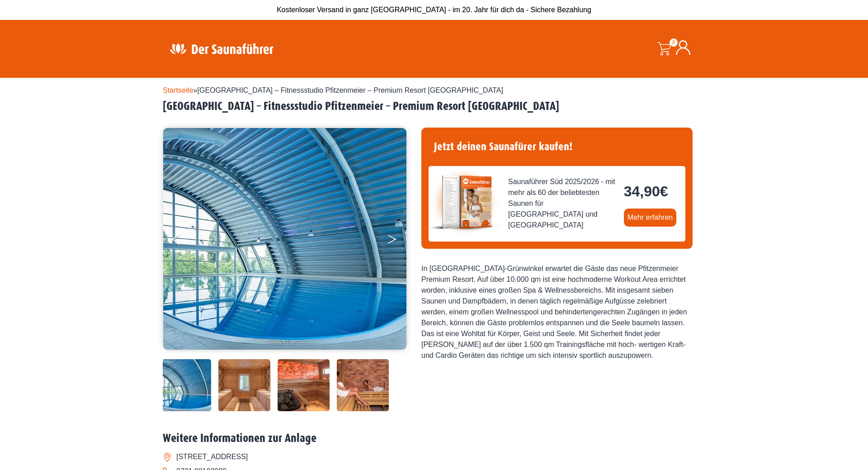  What do you see at coordinates (646, 191) in the screenshot?
I see `bdi: 34,90` at bounding box center [646, 191].